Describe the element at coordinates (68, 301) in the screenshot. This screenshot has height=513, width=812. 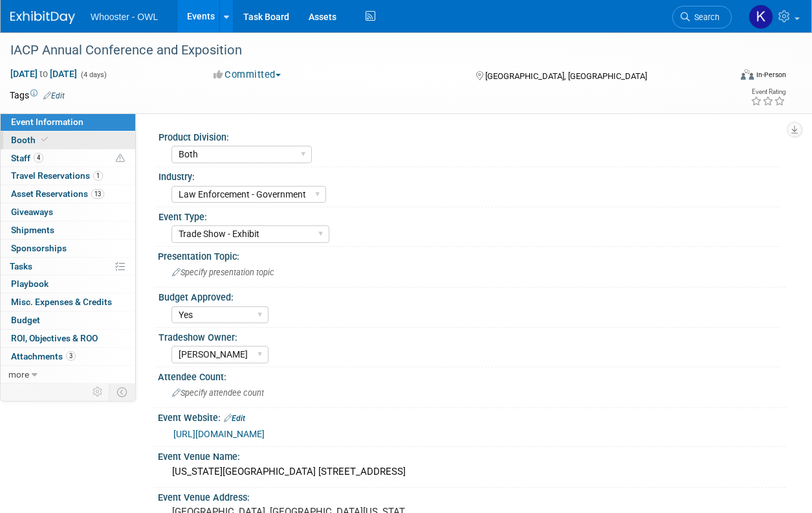
I see `a: Misc. Expenses & Credits` at that location.